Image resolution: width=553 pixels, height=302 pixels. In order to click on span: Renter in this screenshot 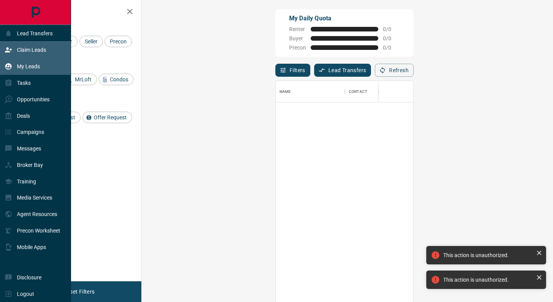, I will do `click(298, 29)`.